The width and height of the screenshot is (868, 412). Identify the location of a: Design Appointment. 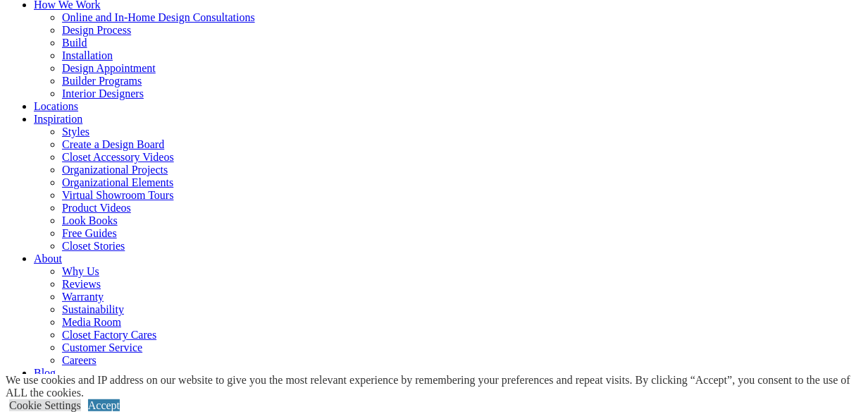
(108, 68).